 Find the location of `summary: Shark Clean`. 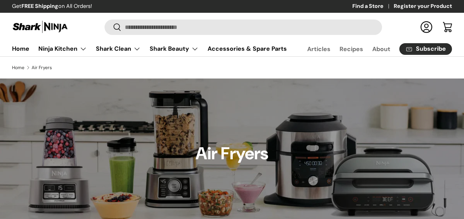

summary: Shark Clean is located at coordinates (118, 49).